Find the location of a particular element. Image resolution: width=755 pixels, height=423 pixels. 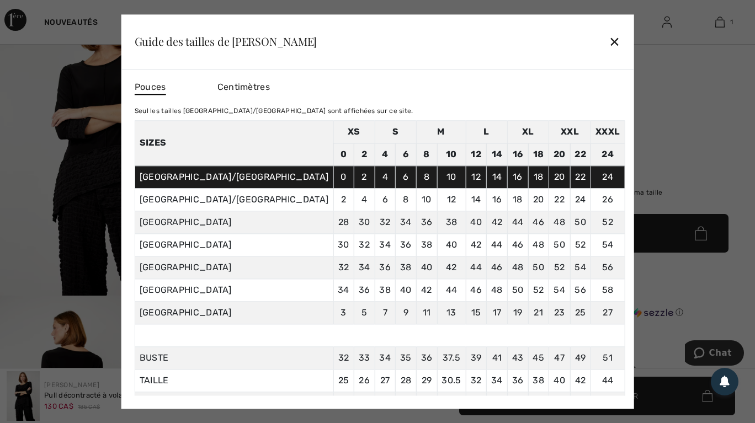

th: Sizes is located at coordinates (234, 143).